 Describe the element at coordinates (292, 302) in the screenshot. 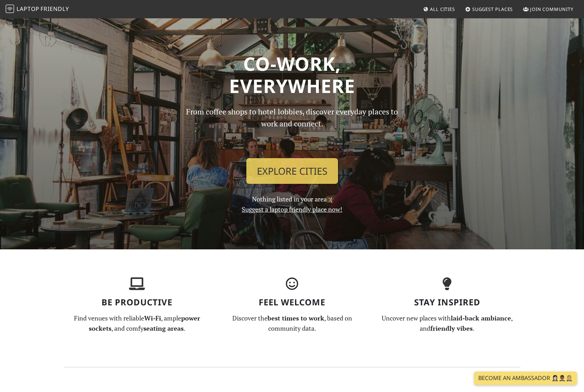

I see `h3: Feel Welcome` at that location.